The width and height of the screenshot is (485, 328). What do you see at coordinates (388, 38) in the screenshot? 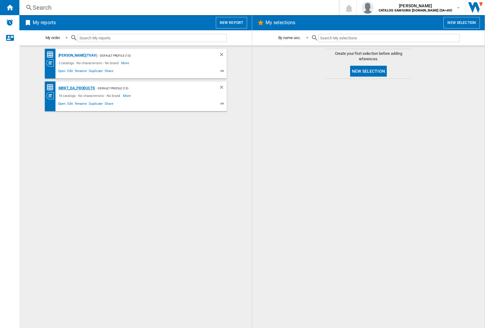
I see `input: Search My selections` at bounding box center [388, 38].